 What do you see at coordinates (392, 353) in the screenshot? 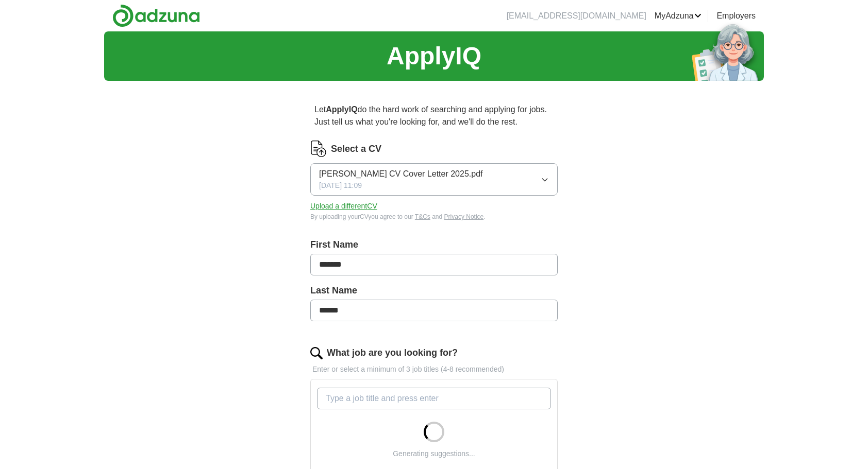
I see `label: What job are you looking for?` at bounding box center [392, 353].